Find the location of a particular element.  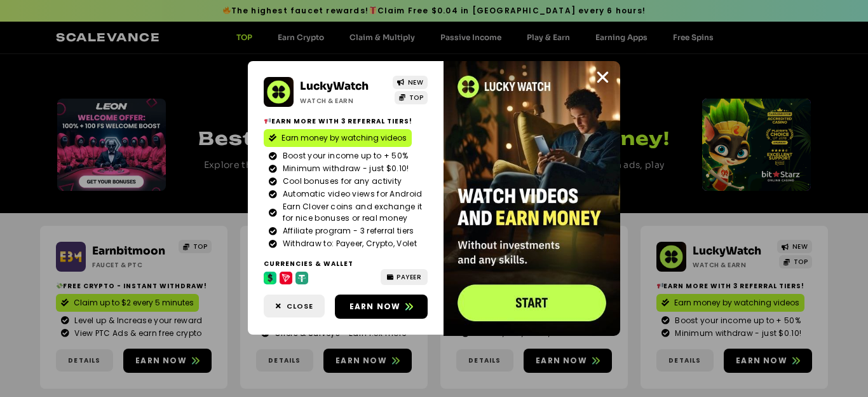

span: Minimum withdraw - just $0.10! is located at coordinates (345, 168).